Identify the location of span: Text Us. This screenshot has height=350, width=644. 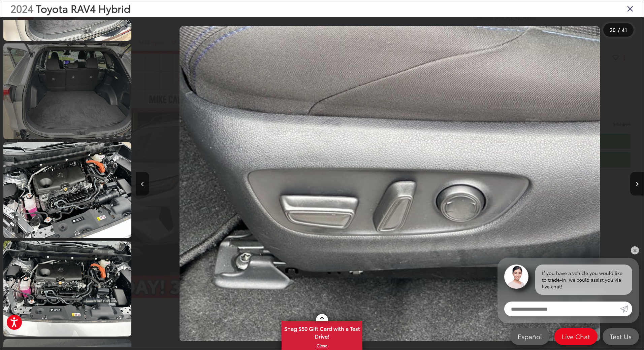
(621, 337).